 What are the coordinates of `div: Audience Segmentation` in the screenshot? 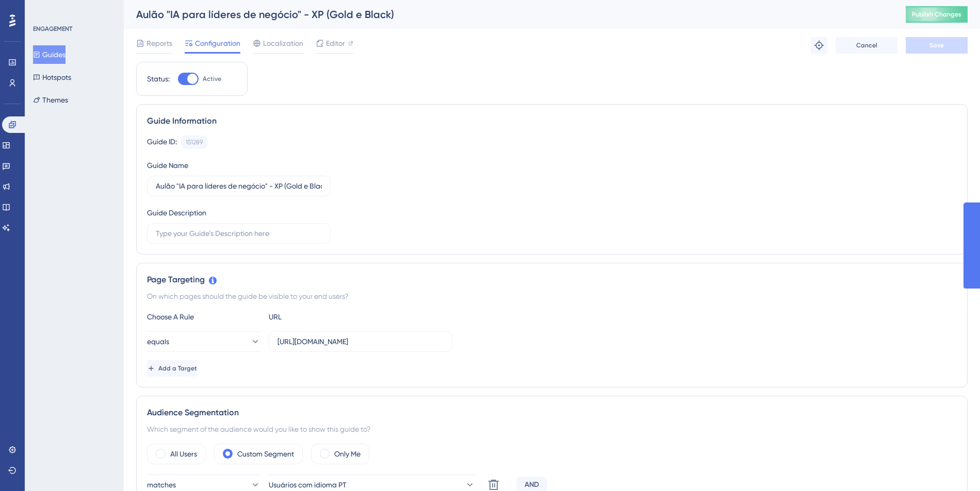 It's located at (552, 413).